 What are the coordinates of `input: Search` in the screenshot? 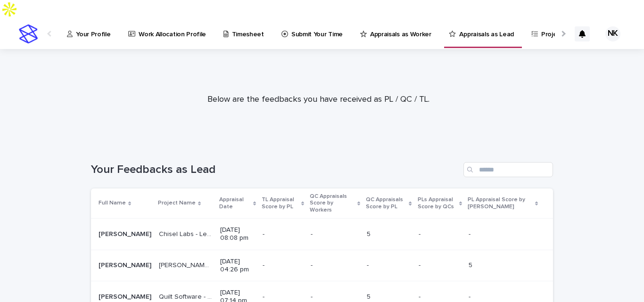 It's located at (508, 170).